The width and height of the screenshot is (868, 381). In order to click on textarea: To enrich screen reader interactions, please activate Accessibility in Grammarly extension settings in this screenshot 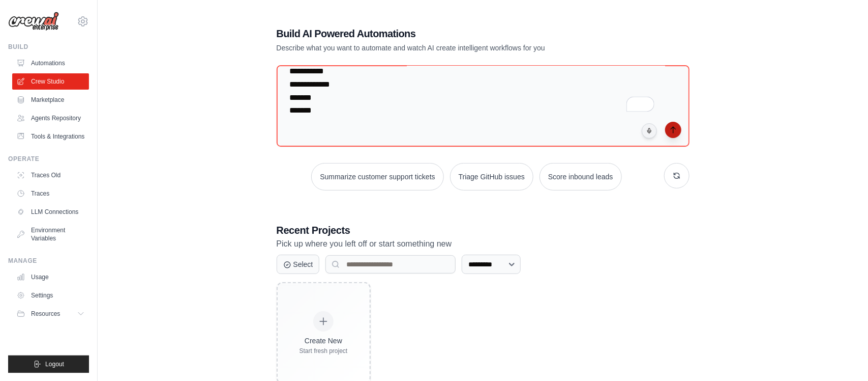, I will do `click(483, 106)`.